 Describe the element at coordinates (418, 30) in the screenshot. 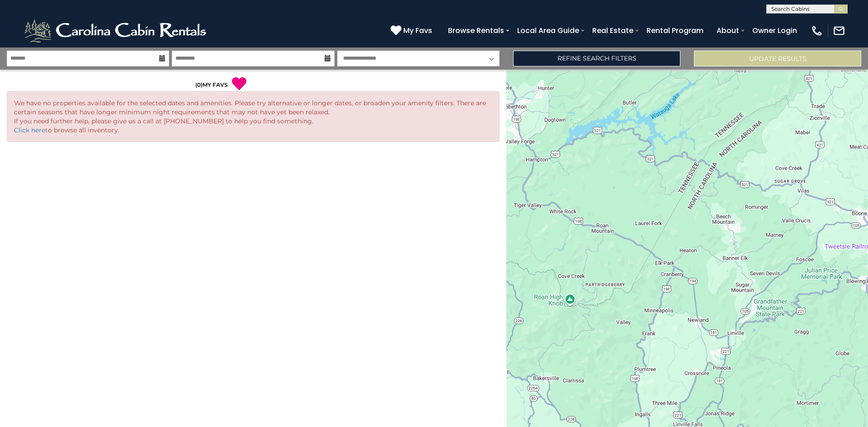

I see `span: My Favs` at that location.